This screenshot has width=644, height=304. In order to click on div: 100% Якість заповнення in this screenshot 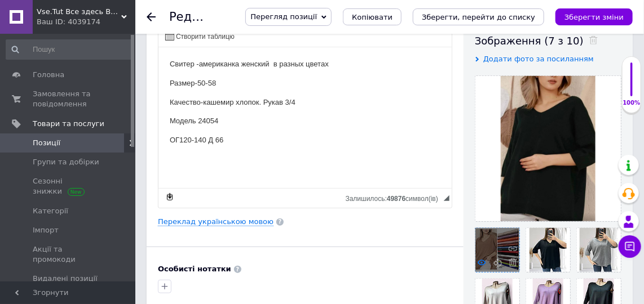, I will do `click(632, 85)`.